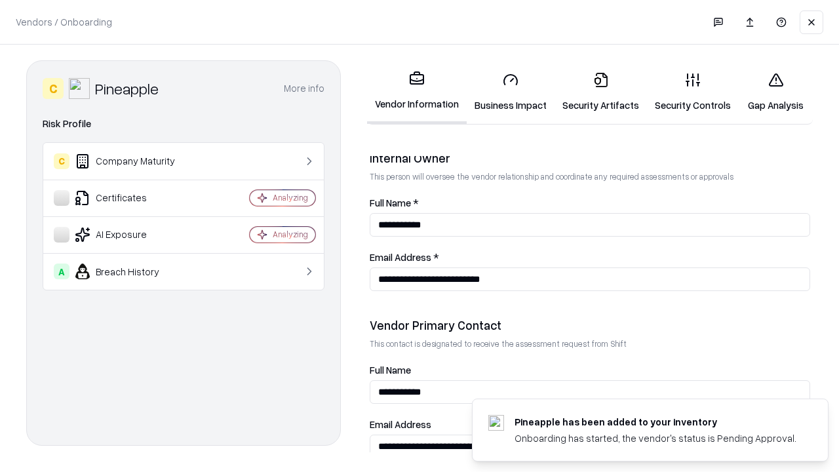 This screenshot has height=472, width=839. I want to click on div: Onboarding has started, the vendor's status is Pending Approval., so click(655, 438).